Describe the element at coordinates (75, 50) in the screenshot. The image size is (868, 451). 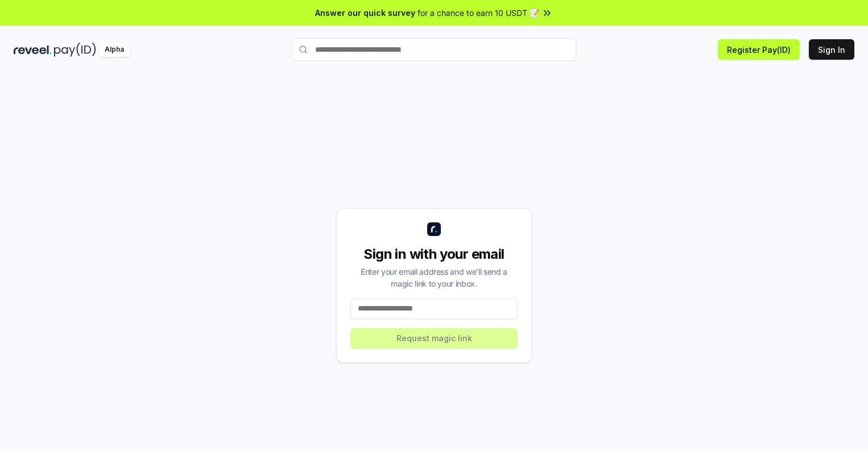
I see `img: pay_id` at that location.